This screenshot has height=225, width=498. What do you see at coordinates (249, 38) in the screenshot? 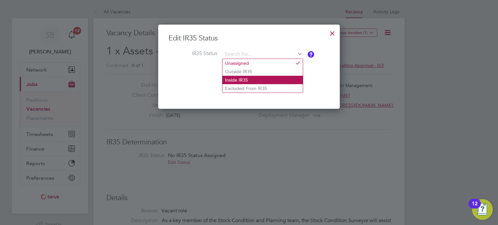
I see `h3: Edit IR35 Status` at bounding box center [249, 38].